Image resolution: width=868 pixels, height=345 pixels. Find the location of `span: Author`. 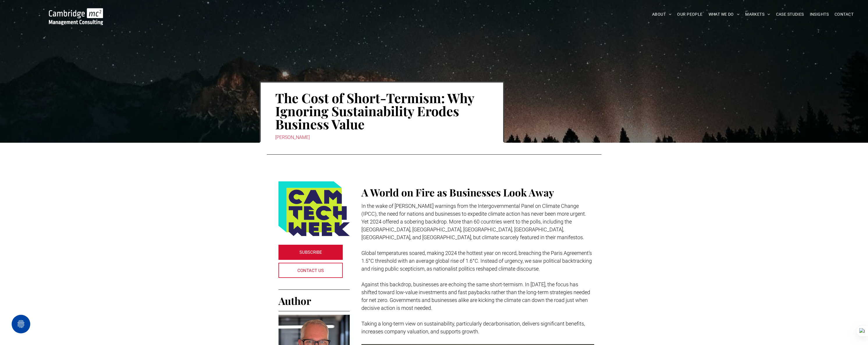

span: Author is located at coordinates (294, 300).